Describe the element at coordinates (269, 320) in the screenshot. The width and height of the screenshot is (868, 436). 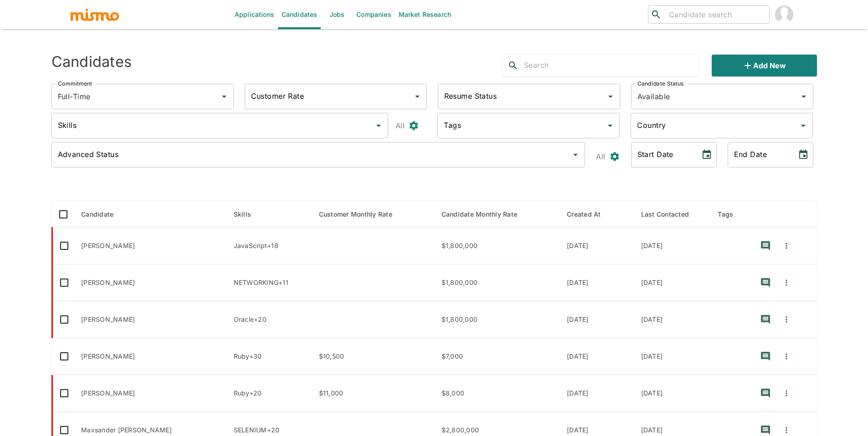
I see `p: Oracle, DEPLOYMENT, Citrix, DHCP, Vmware, SQL, BASH, Disaster Recovery, Change Management, IT Inf...` at that location.